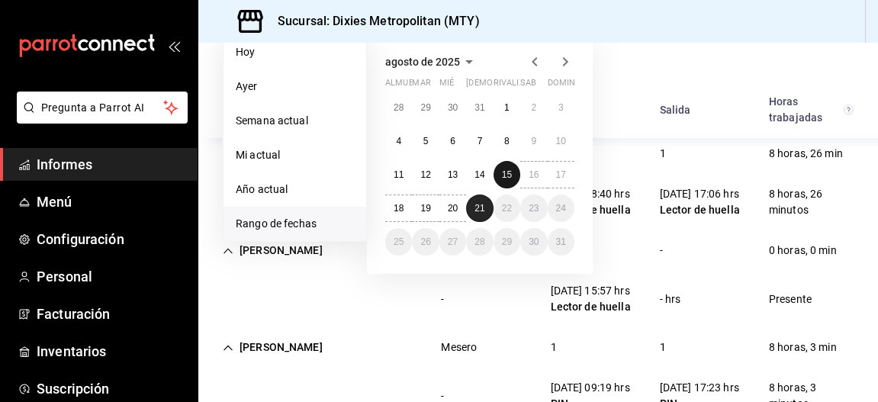 This screenshot has width=878, height=402. What do you see at coordinates (398, 208) in the screenshot?
I see `font: 18` at bounding box center [398, 208].